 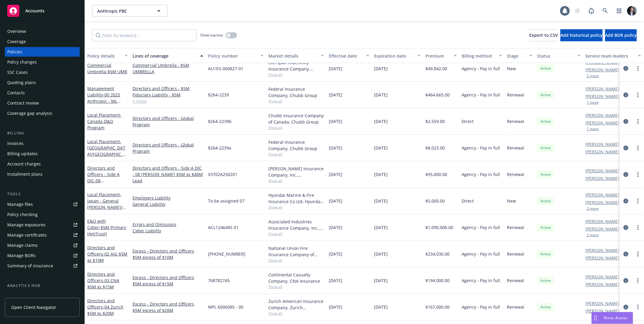 What do you see at coordinates (43, 194) in the screenshot?
I see `div: Tools` at bounding box center [43, 194].